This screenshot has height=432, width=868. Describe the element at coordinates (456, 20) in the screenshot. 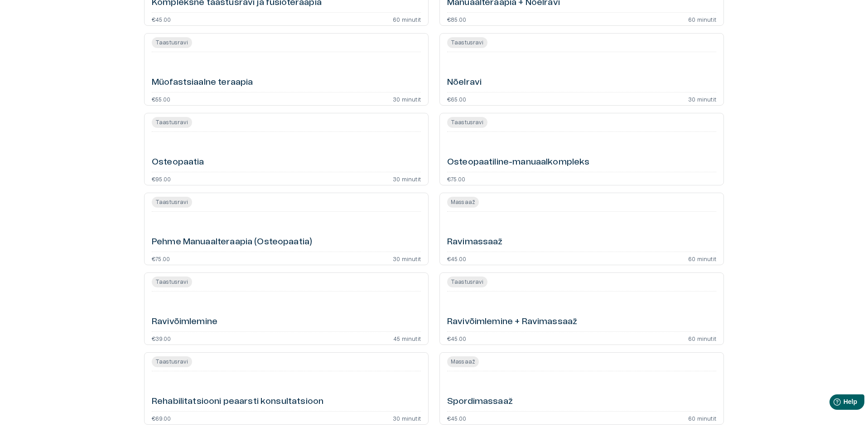

I see `p: €85.00` at that location.